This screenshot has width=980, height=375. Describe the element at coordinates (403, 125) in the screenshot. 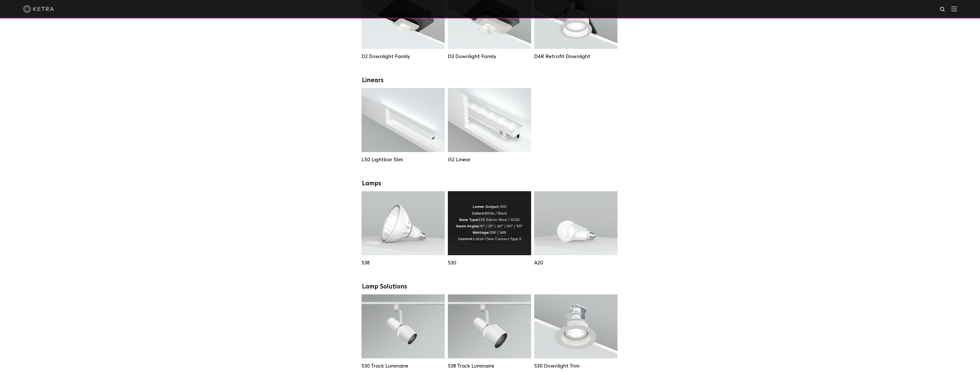

I see `a: LS0 Lightbar Slim Lumen Output:200 / 350Colors:White / BlackControl:X96 Controller` at that location.